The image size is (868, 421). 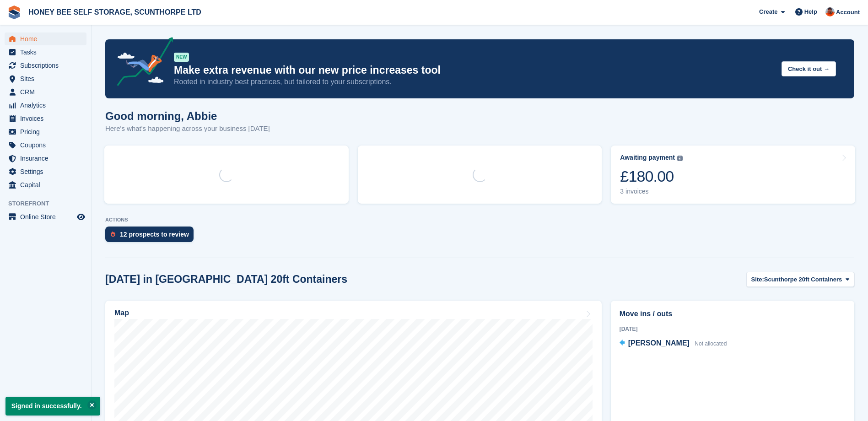 I want to click on p: Signed in successfully., so click(x=53, y=406).